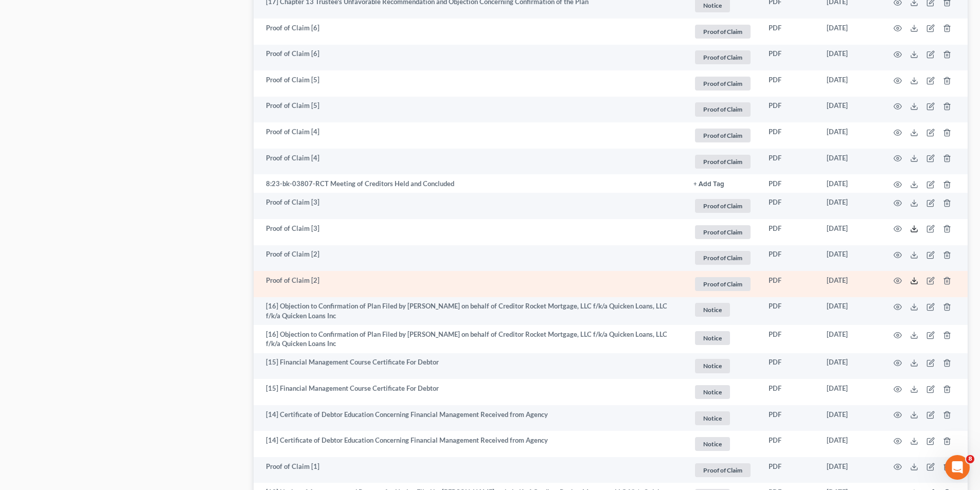 The height and width of the screenshot is (490, 980). I want to click on span: 8, so click(970, 459).